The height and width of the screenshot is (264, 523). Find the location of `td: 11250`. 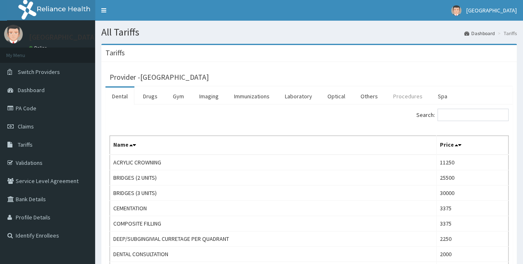

td: 11250 is located at coordinates (473, 163).